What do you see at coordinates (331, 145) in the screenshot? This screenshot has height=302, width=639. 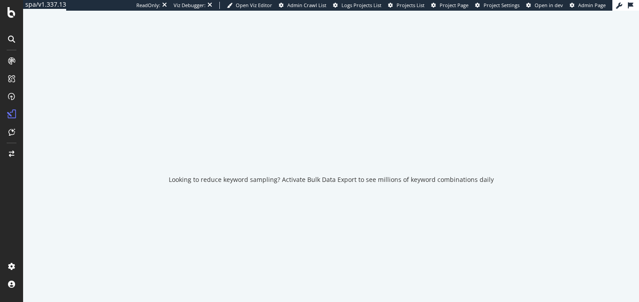 I see `div: animation` at bounding box center [331, 145].